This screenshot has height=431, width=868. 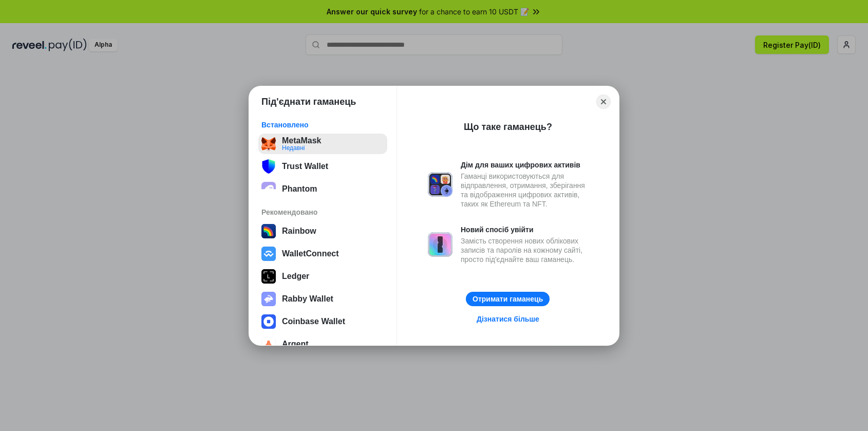 What do you see at coordinates (323, 344) in the screenshot?
I see `button: Argent` at bounding box center [323, 344].